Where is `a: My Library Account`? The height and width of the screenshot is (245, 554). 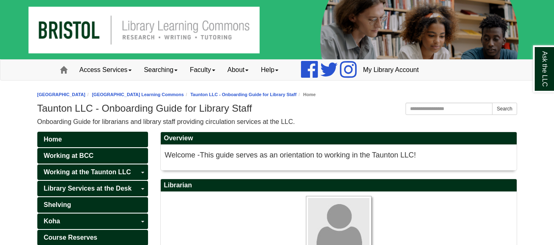 a: My Library Account is located at coordinates (391, 70).